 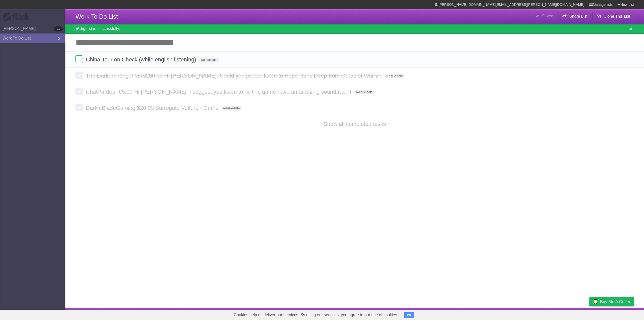 I want to click on a: Suggest a feature, so click(x=618, y=314).